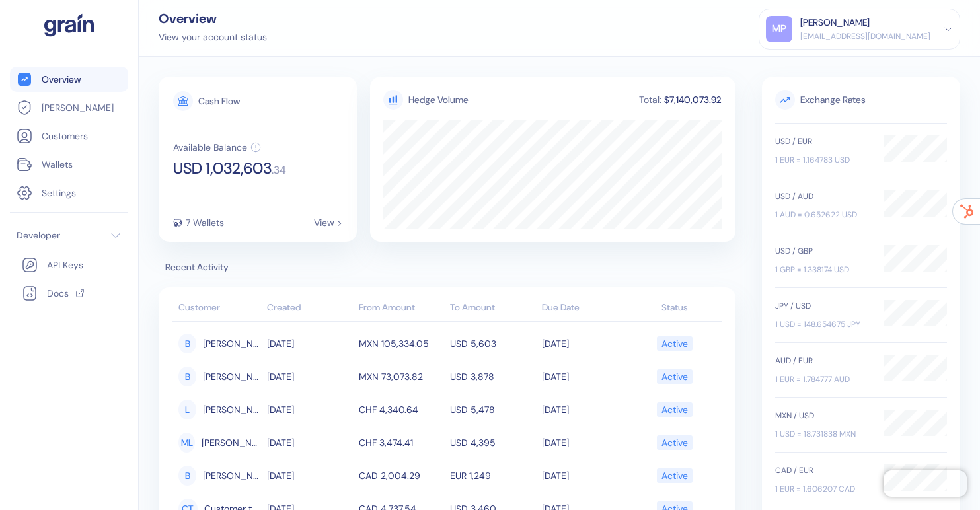 The image size is (980, 510). Describe the element at coordinates (693, 100) in the screenshot. I see `div: $7,140,073.92` at that location.